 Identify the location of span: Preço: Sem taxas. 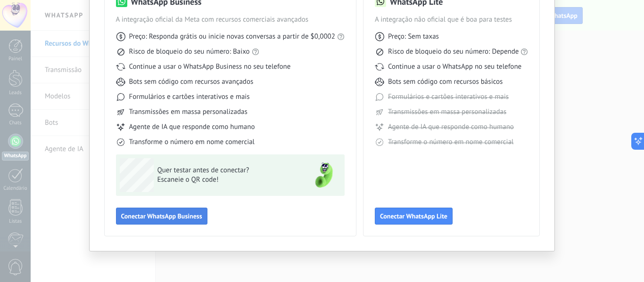
(413, 37).